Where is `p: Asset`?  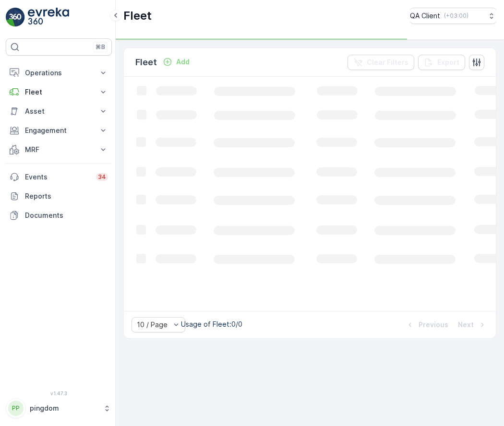 p: Asset is located at coordinates (59, 111).